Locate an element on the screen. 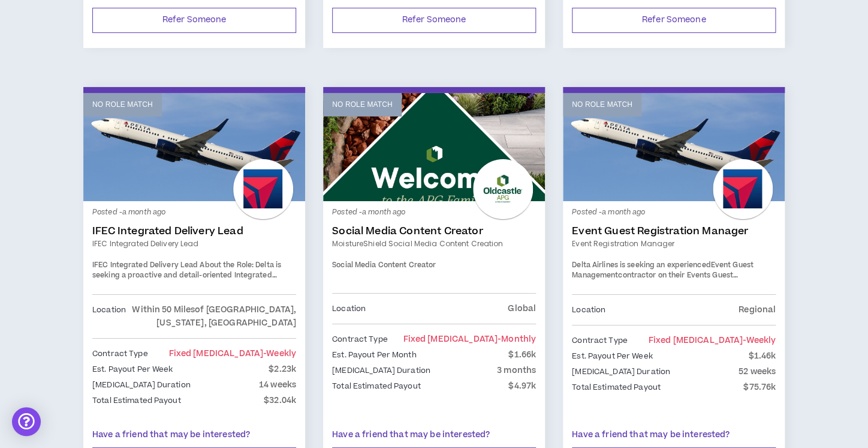 The image size is (868, 448). p: $4.97k is located at coordinates (523, 386).